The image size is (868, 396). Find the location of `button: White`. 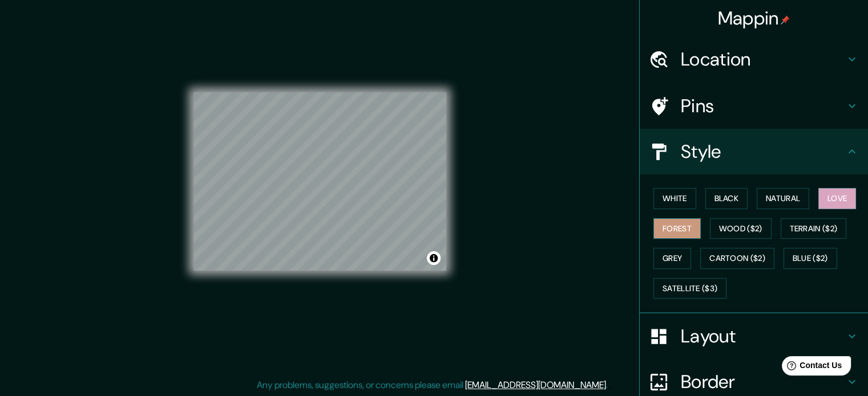

button: White is located at coordinates (675, 199).